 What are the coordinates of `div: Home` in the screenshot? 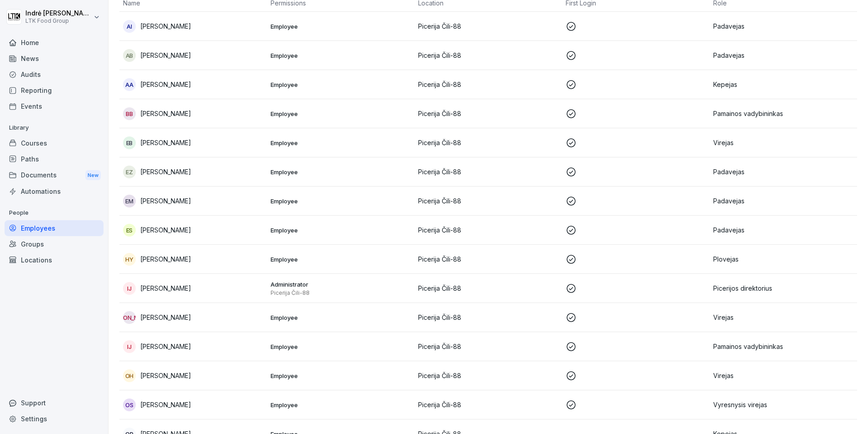 It's located at (54, 42).